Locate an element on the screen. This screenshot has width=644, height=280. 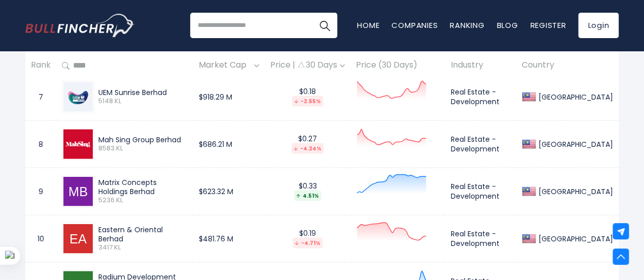
td: $481.76 M is located at coordinates (228, 238).